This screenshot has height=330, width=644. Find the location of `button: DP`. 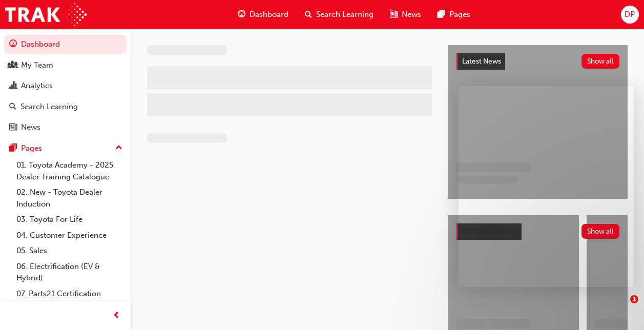

button: DP is located at coordinates (630, 14).